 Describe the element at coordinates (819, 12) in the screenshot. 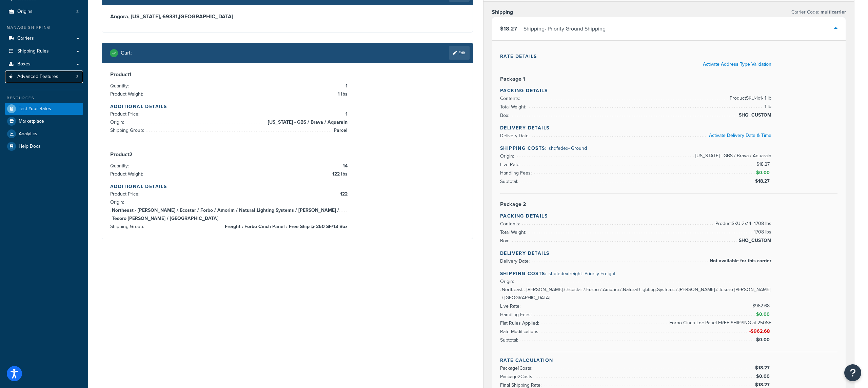

I see `p: Carrier Code:` at that location.